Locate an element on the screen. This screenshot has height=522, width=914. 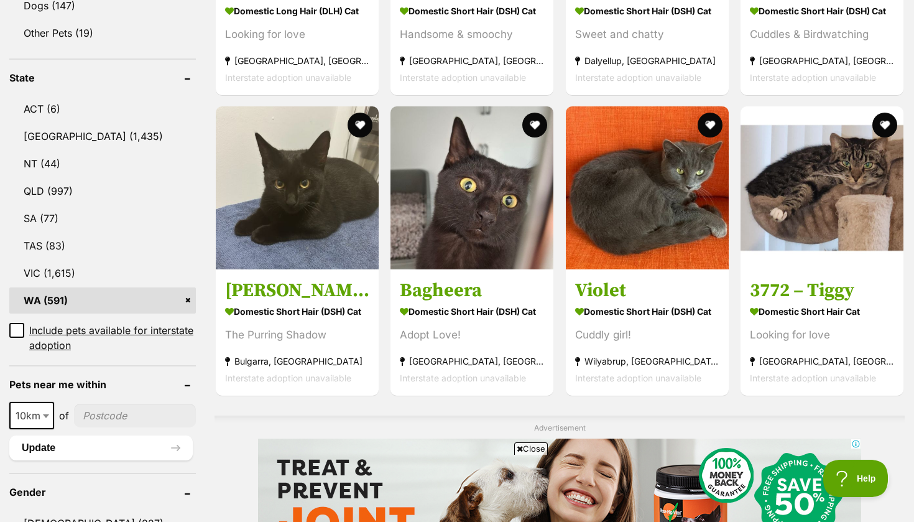
header: Pets near me within is located at coordinates (103, 384).